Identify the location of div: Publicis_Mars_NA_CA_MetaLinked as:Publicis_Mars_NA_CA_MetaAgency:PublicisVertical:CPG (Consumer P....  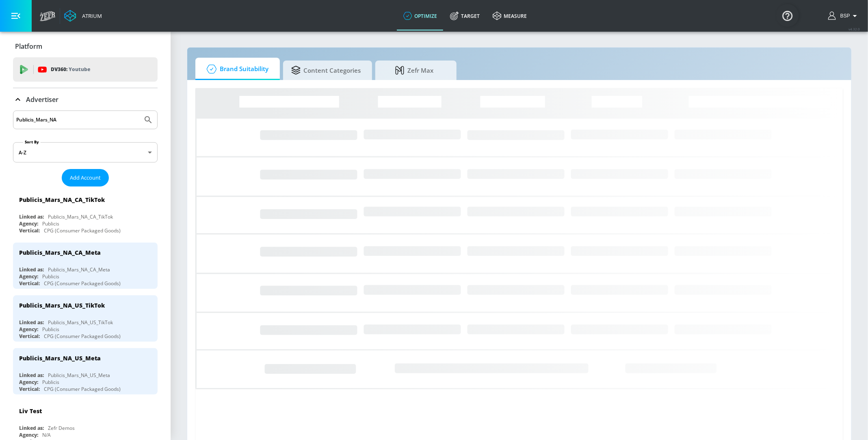
(85, 265).